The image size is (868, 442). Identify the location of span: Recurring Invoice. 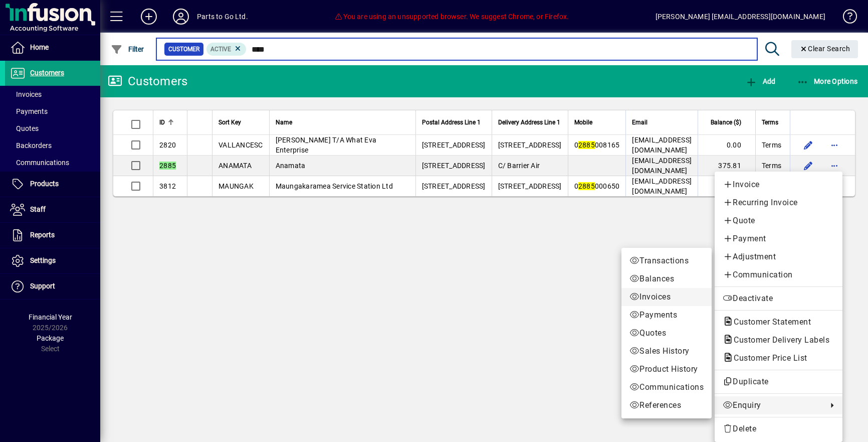
(779, 202).